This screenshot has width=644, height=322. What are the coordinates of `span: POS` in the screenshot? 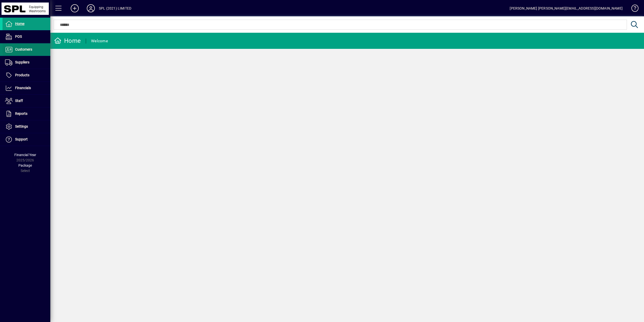 It's located at (19, 36).